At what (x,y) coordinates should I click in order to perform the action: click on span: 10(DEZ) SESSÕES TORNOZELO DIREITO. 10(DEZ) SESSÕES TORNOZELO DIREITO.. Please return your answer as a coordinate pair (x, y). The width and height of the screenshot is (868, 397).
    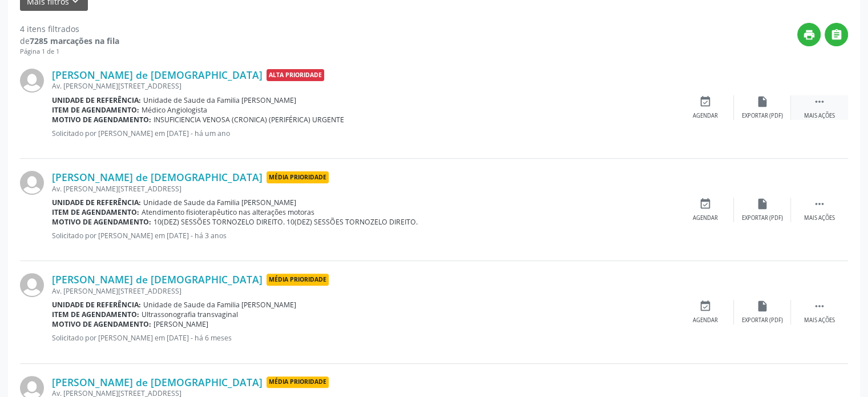
    Looking at the image, I should click on (285, 222).